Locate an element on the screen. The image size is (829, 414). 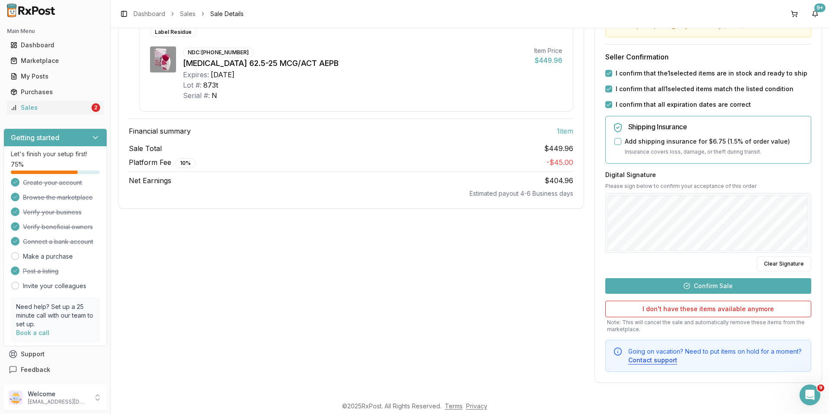
p: Please sign below to confirm your acceptance of this order is located at coordinates (708, 186).